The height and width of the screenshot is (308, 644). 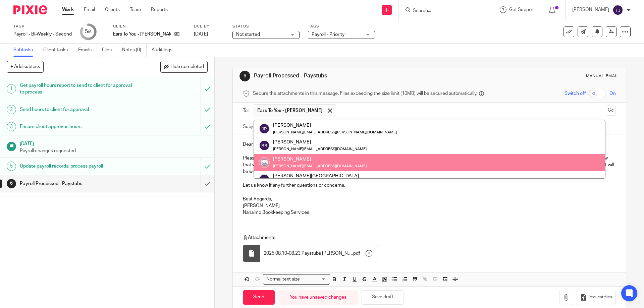 I want to click on h1: Update payroll records, process payroll, so click(x=77, y=167).